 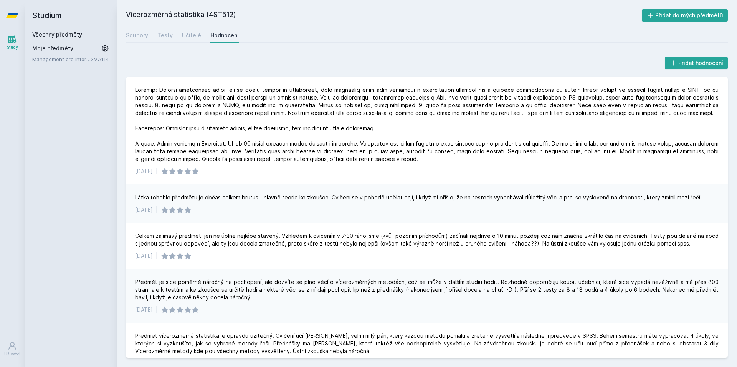 What do you see at coordinates (137, 35) in the screenshot?
I see `a: Soubory` at bounding box center [137, 35].